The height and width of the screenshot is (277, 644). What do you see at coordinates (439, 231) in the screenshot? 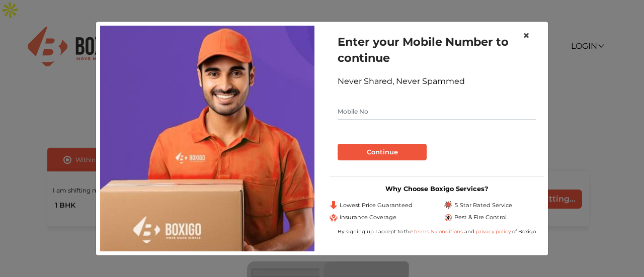
I see `a: terms & conditions` at bounding box center [439, 231].